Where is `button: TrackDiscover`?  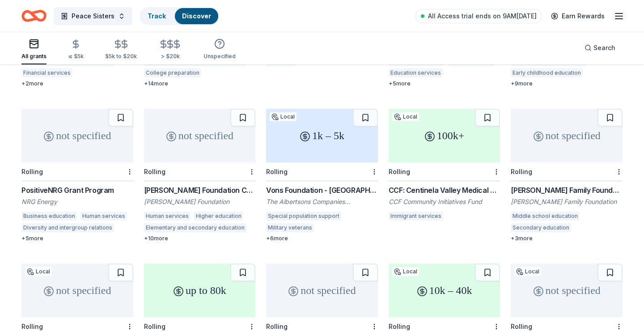
button: TrackDiscover is located at coordinates (179, 16).